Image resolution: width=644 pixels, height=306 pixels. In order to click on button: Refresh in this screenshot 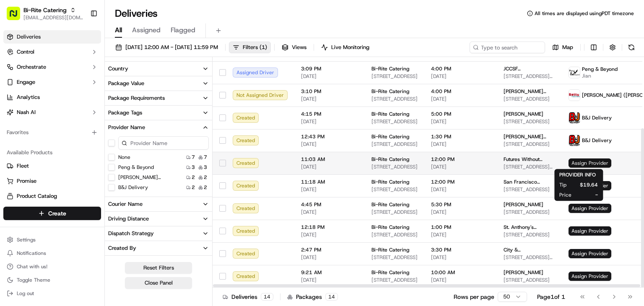, I will do `click(631, 47)`.